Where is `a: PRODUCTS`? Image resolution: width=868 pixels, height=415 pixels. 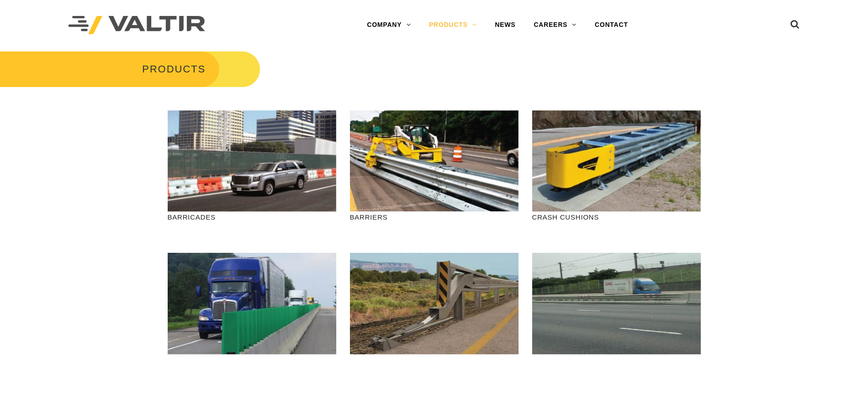 a: PRODUCTS is located at coordinates (452, 25).